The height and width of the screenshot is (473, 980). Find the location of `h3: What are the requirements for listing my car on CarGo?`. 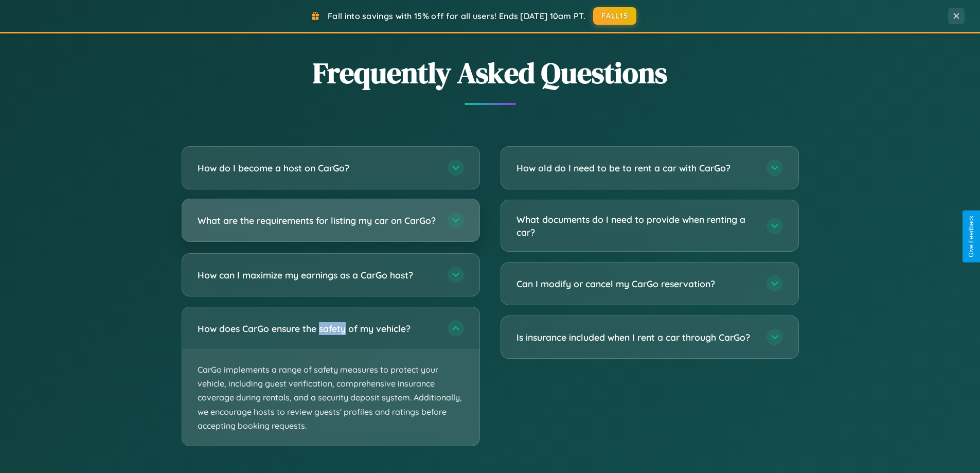

h3: What are the requirements for listing my car on CarGo? is located at coordinates (317, 220).